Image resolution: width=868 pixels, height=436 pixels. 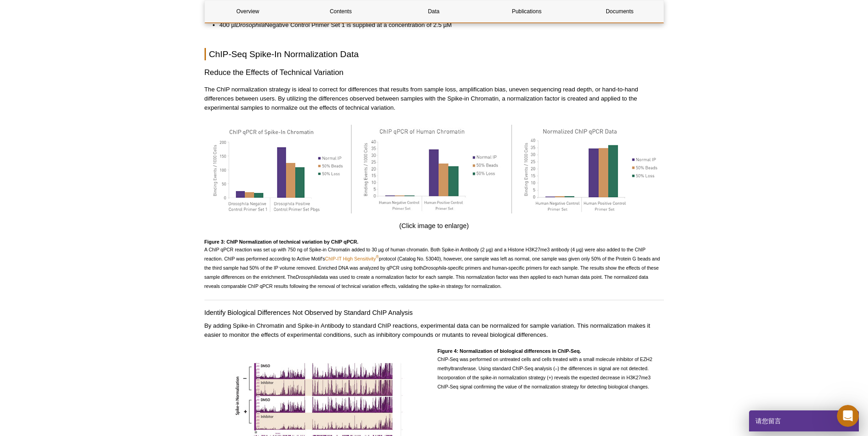 What do you see at coordinates (526, 11) in the screenshot?
I see `a: Publications` at bounding box center [526, 11].